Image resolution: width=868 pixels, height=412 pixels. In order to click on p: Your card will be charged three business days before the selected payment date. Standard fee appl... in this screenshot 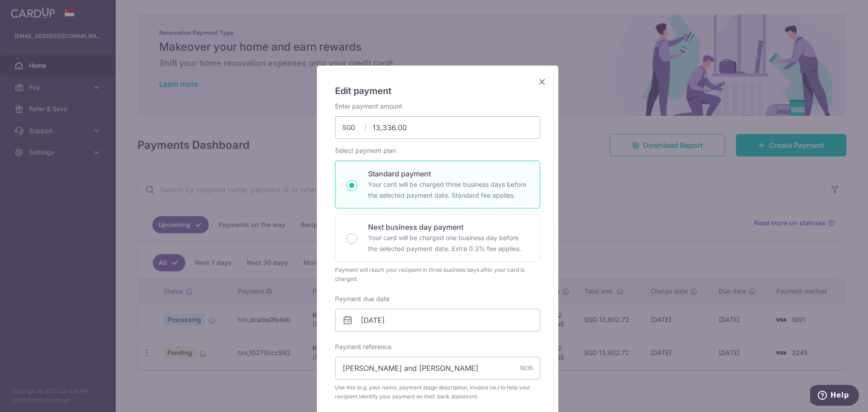, I will do `click(448, 190)`.